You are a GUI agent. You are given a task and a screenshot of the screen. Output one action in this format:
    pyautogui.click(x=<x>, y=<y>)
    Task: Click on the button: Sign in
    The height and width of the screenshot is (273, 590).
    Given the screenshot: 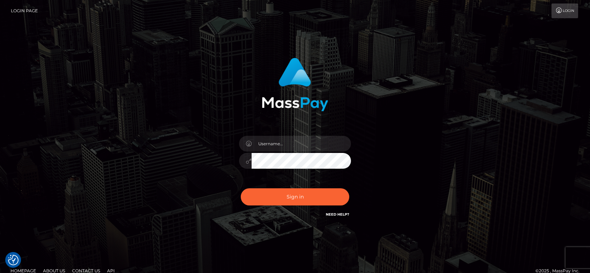 What is the action you would take?
    pyautogui.click(x=295, y=197)
    